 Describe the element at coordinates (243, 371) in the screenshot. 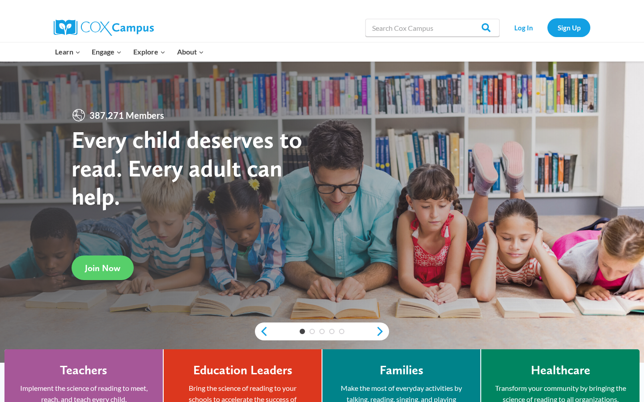

I see `h4: Education Leaders` at that location.